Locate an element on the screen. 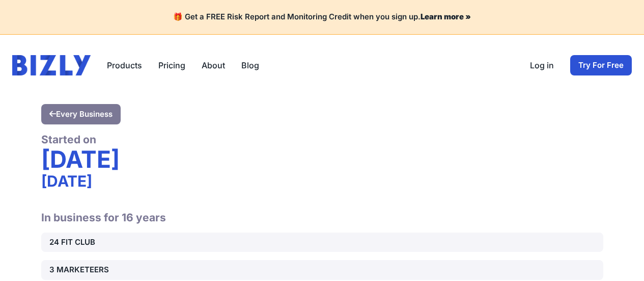 This screenshot has width=644, height=281. a: Blog is located at coordinates (250, 65).